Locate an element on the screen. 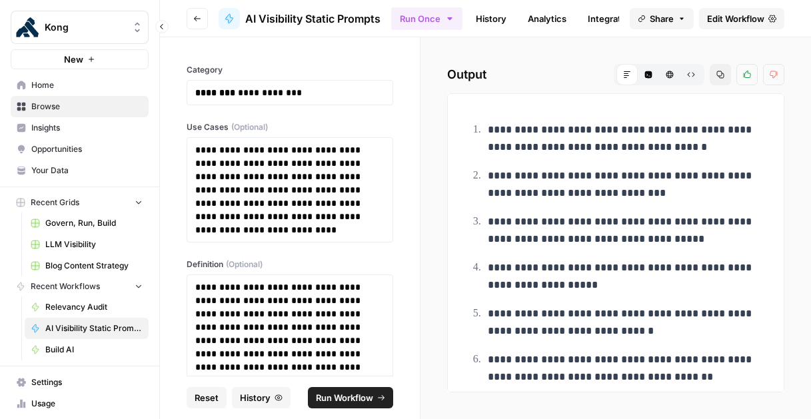 Image resolution: width=811 pixels, height=419 pixels. button: Recent Grids is located at coordinates (79, 202).